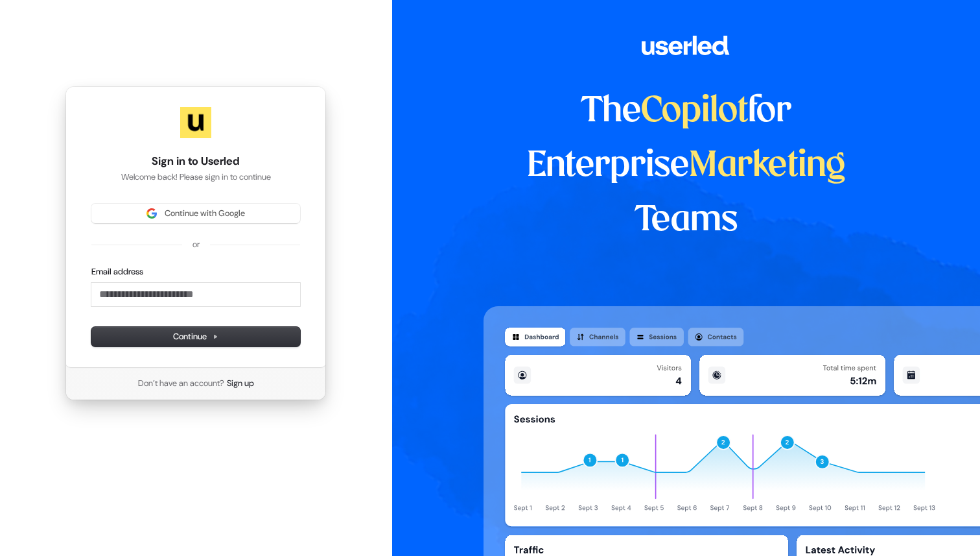 Image resolution: width=980 pixels, height=556 pixels. Describe the element at coordinates (241, 384) in the screenshot. I see `a: Sign up` at that location.